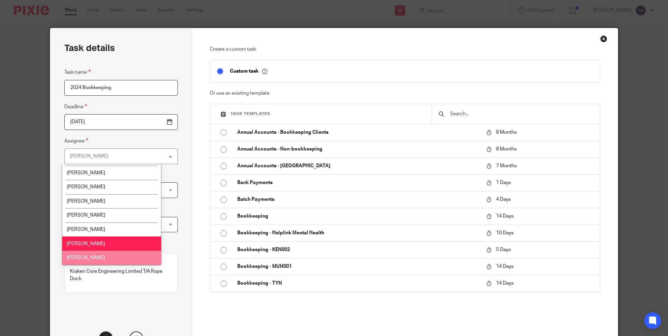  What do you see at coordinates (358, 132) in the screenshot?
I see `p: Annual Accounts - Bookkeeping Clients` at bounding box center [358, 132].